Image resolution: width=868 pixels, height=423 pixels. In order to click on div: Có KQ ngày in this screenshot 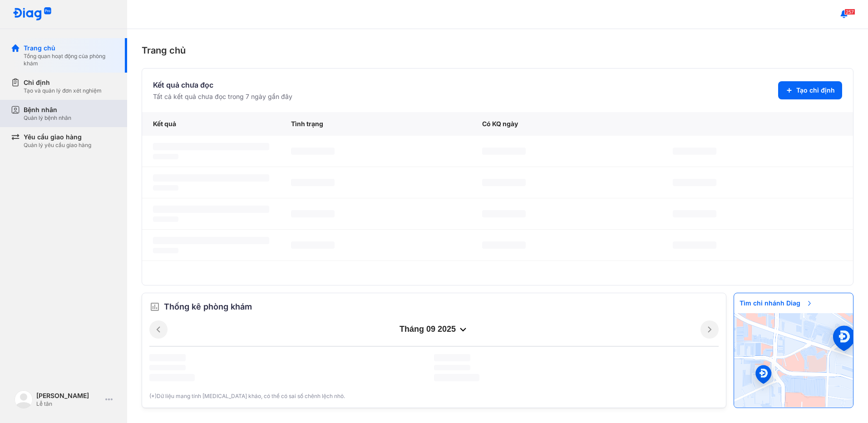, I will do `click(567, 124)`.